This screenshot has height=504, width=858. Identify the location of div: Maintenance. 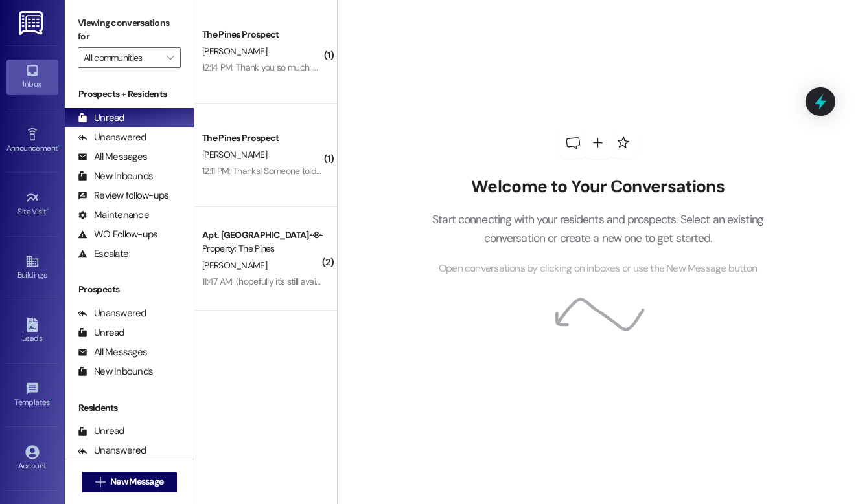
(113, 215).